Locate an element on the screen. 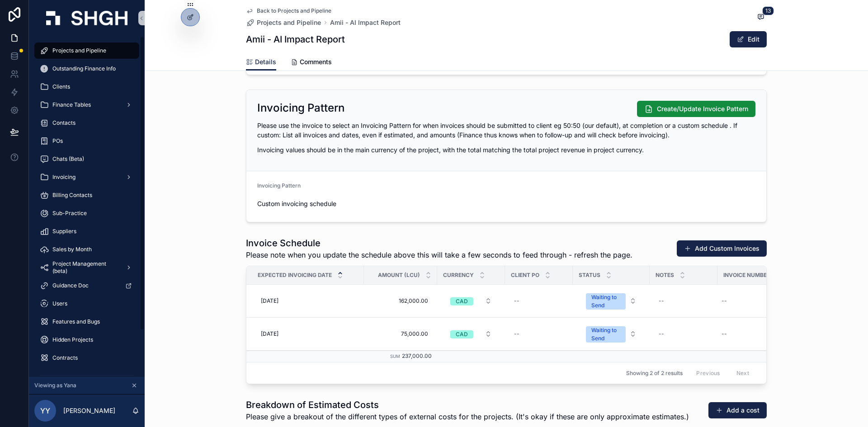 Image resolution: width=868 pixels, height=427 pixels. a: Clients is located at coordinates (87, 87).